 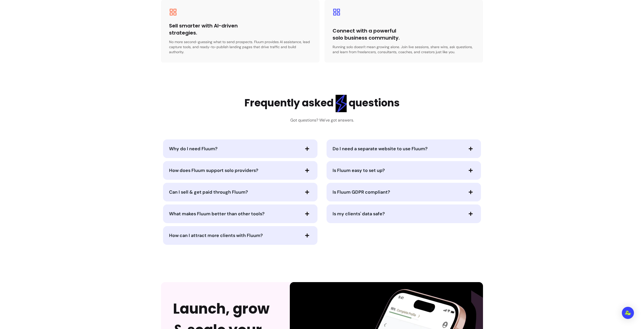 I want to click on h3: Got questions? We've got answers., so click(x=322, y=120).